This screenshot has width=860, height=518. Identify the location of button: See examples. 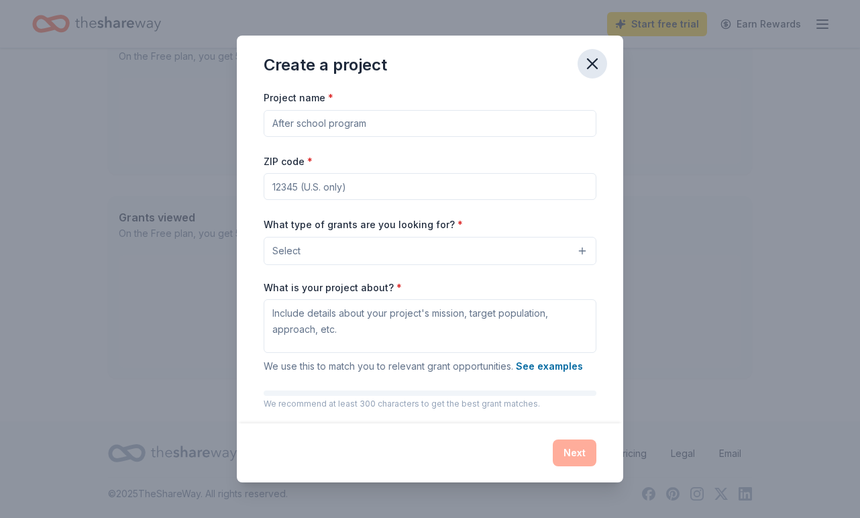
(549, 366).